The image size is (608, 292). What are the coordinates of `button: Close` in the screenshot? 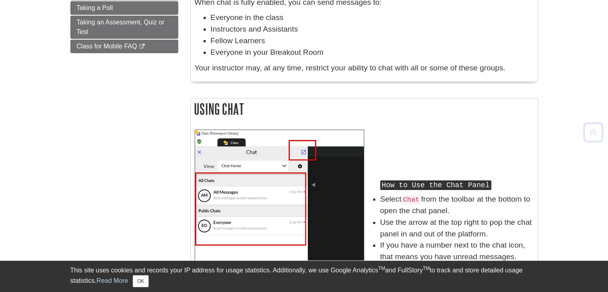 It's located at (140, 281).